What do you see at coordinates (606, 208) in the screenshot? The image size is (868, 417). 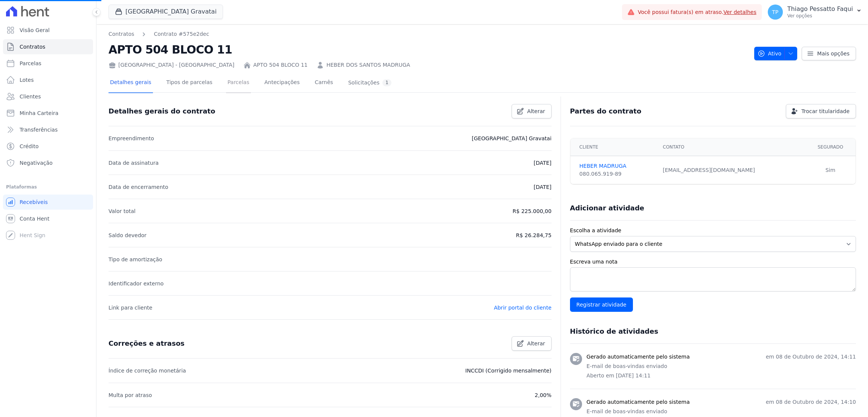 I see `h3: Adicionar atividade` at bounding box center [606, 208].